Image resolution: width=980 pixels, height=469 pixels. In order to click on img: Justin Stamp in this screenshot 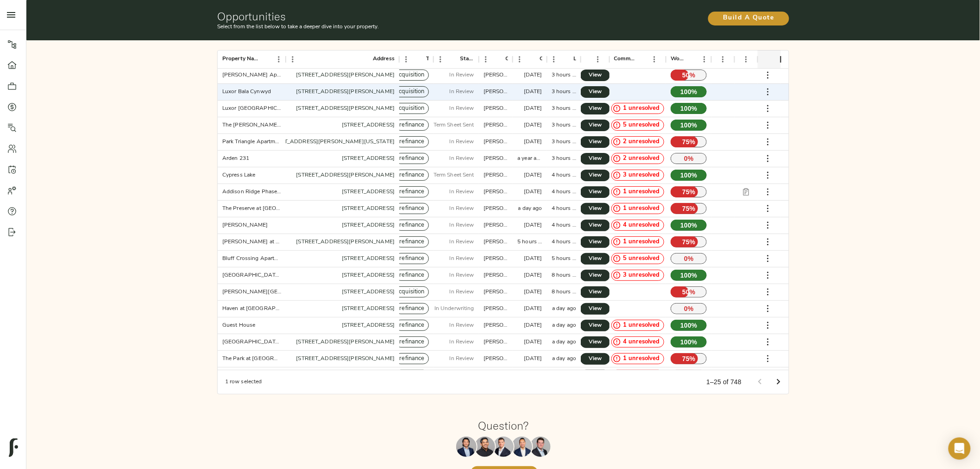, I will do `click(541, 446)`.